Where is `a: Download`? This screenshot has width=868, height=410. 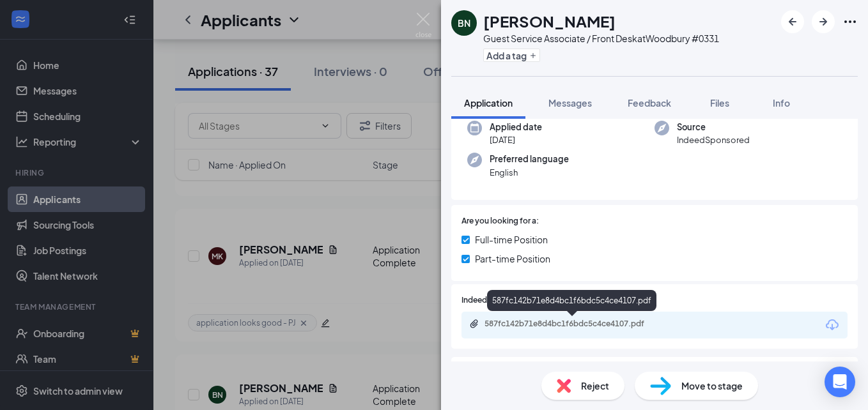 a: Download is located at coordinates (832, 325).